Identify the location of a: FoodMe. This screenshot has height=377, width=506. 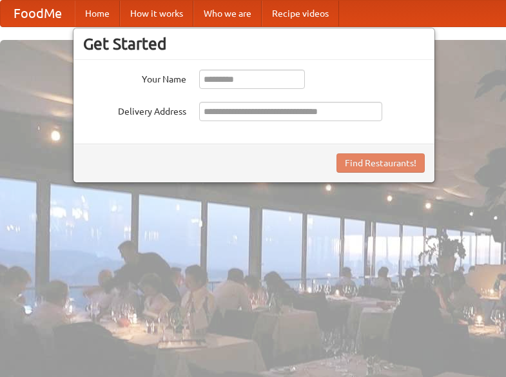
(37, 14).